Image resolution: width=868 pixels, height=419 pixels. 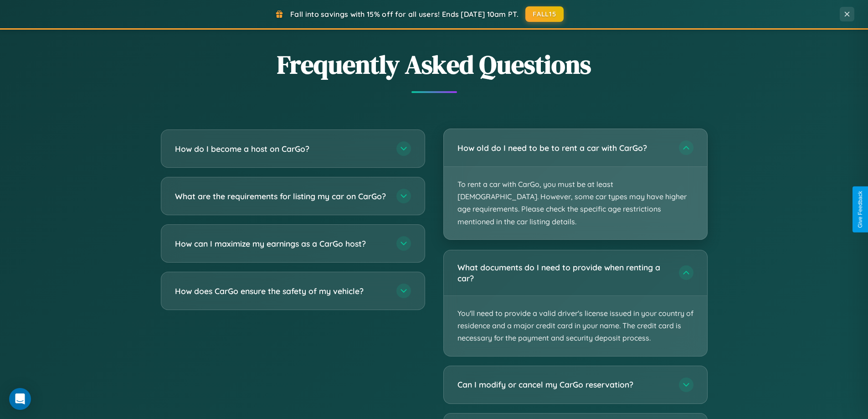 What do you see at coordinates (564, 147) in the screenshot?
I see `h3: How old do I need to be to rent a car with CarGo?` at bounding box center [564, 147].